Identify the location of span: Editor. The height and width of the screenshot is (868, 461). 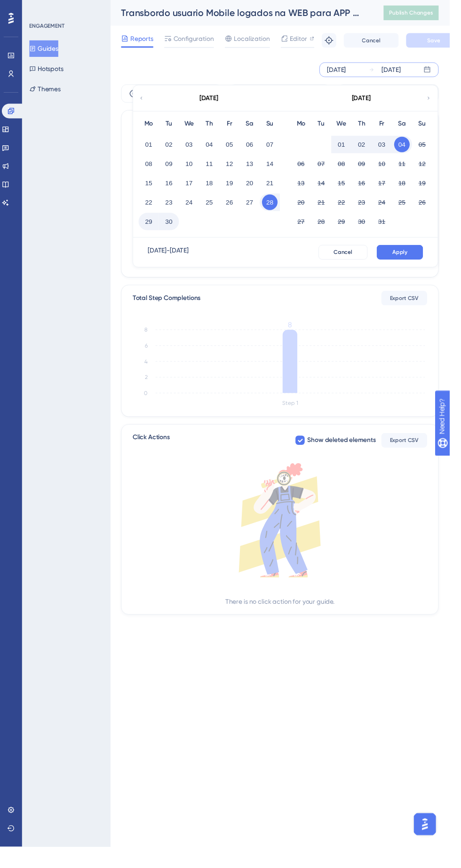
(306, 39).